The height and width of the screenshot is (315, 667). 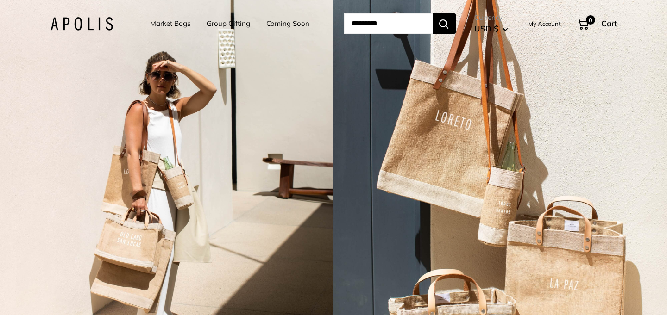 I want to click on img: Apolis, so click(x=82, y=24).